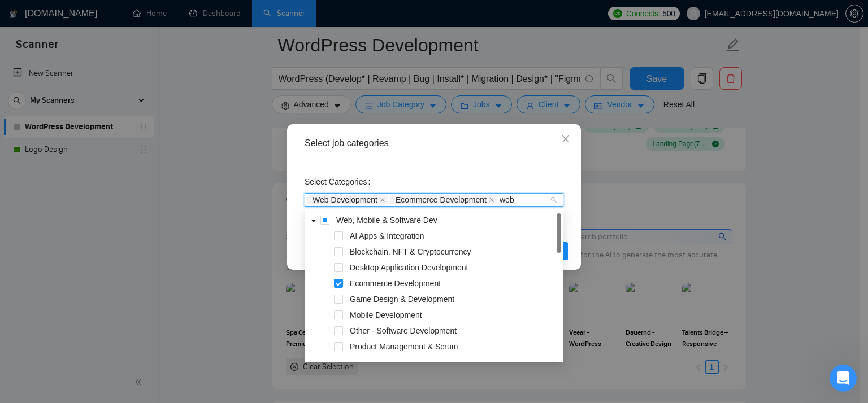 This screenshot has width=868, height=403. I want to click on input: Select Categories, so click(508, 200).